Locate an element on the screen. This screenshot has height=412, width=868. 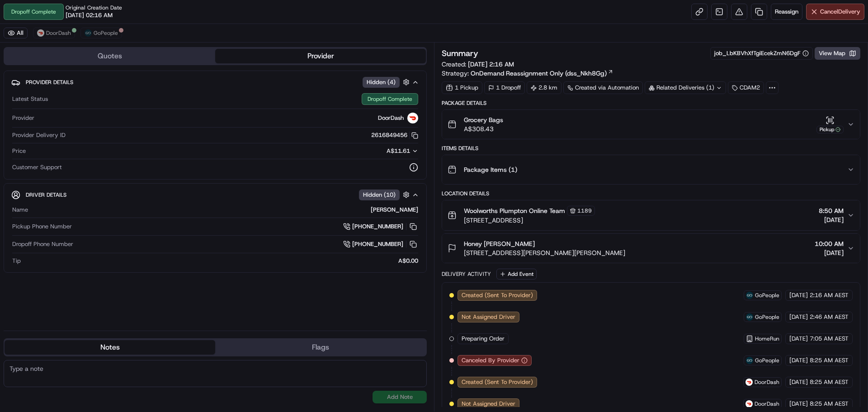
p: Welcome 👋 is located at coordinates (87, 43).